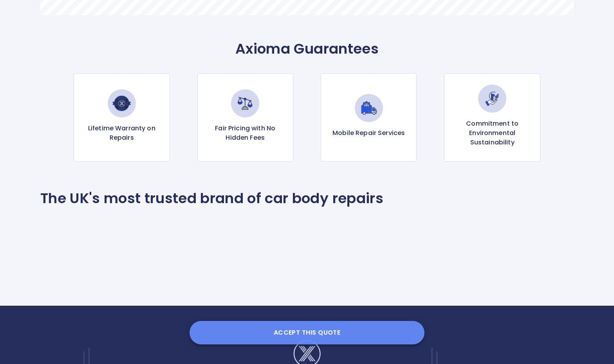 This screenshot has width=614, height=364. I want to click on img: Lifetime Warranty on Repairs, so click(122, 104).